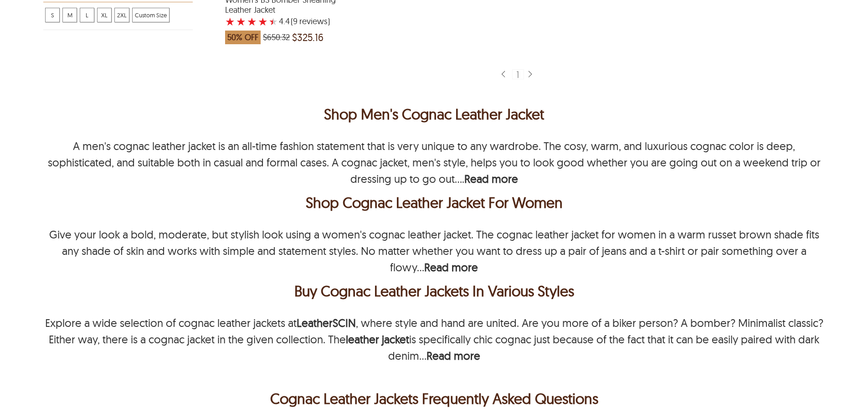 Image resolution: width=868 pixels, height=419 pixels. I want to click on span: (9, so click(294, 21).